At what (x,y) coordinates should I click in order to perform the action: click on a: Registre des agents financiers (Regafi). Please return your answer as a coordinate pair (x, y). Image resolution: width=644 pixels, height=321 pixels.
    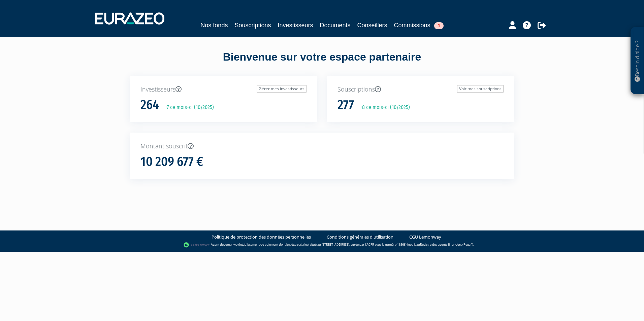
    Looking at the image, I should click on (447, 244).